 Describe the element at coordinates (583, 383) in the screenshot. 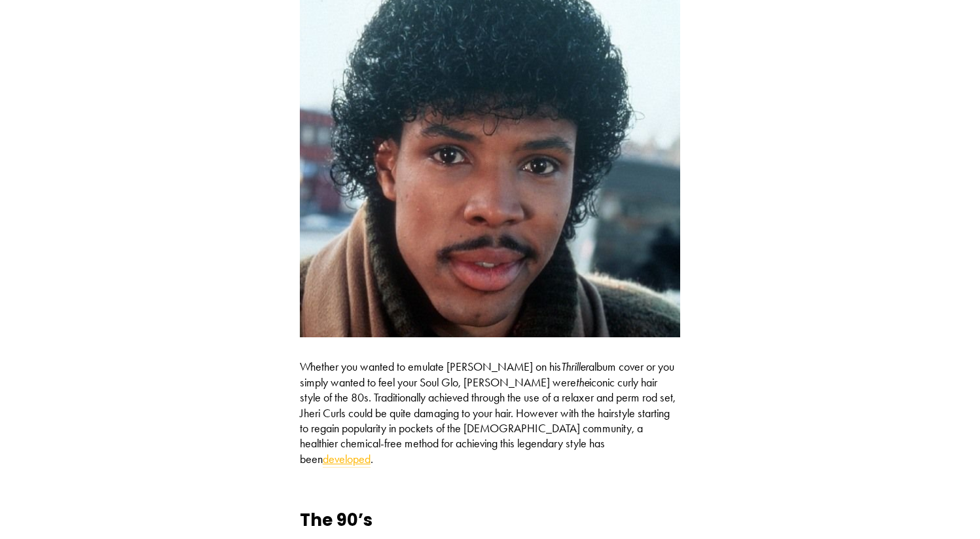

I see `em: the` at that location.